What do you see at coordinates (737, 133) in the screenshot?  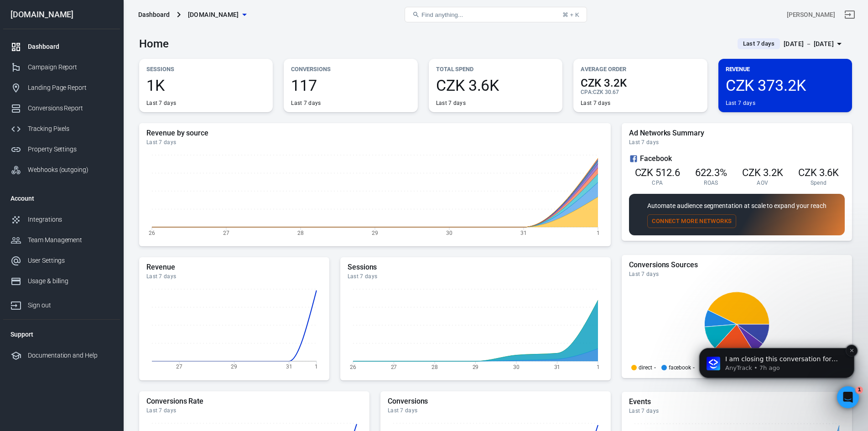 I see `h5: Ad Networks Summary` at bounding box center [737, 133].